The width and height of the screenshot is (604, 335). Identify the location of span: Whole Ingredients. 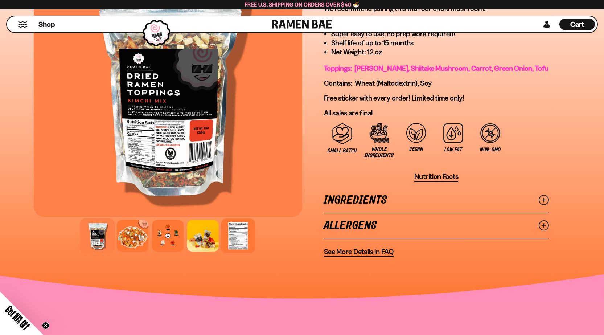
(380, 152).